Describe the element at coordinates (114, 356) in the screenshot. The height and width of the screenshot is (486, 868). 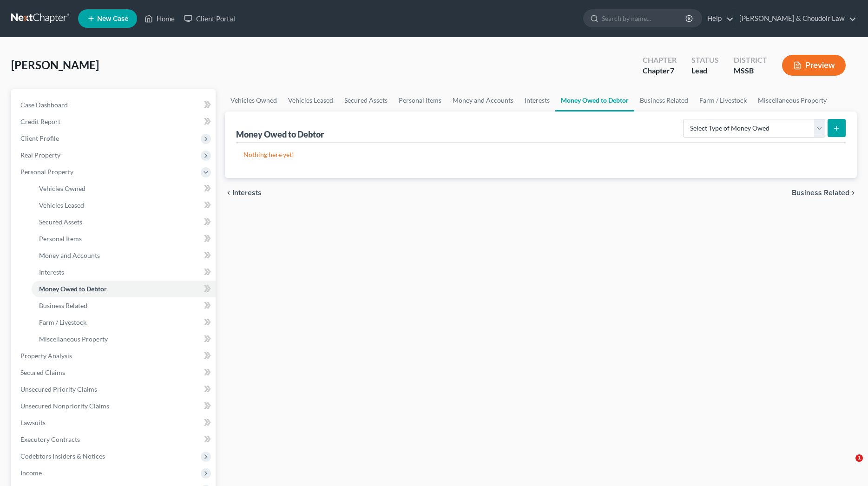
I see `a: Property Analysis` at that location.